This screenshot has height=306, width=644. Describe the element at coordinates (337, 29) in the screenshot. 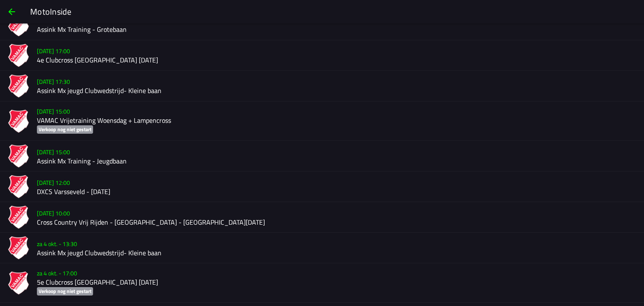

I see `h2: Assink Mx Training - Grotebaan` at that location.